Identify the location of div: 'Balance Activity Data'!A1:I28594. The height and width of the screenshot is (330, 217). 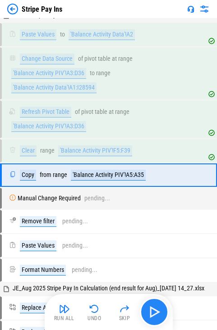
(54, 88).